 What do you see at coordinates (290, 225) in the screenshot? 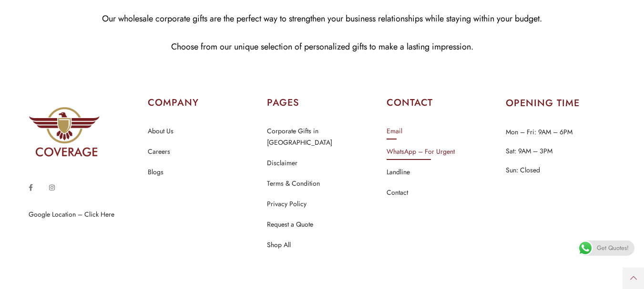
I see `a: Request a Quote` at bounding box center [290, 225].